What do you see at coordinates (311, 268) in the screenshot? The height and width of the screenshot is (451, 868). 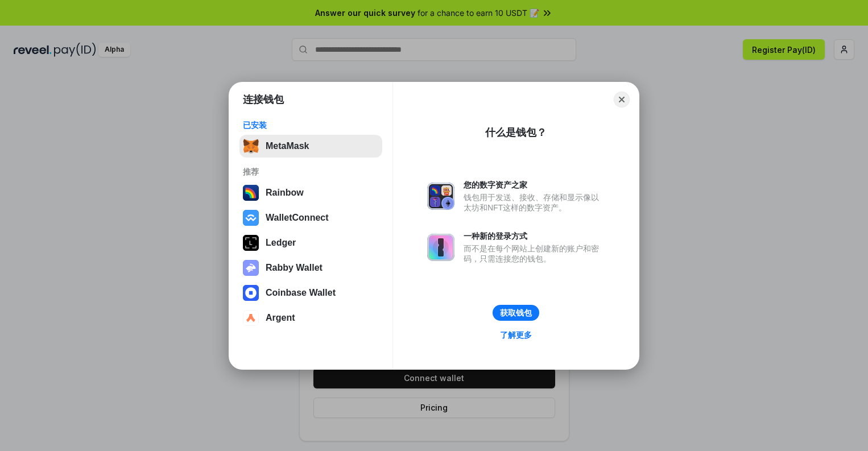 I see `button: Rabby Wallet` at bounding box center [311, 268].